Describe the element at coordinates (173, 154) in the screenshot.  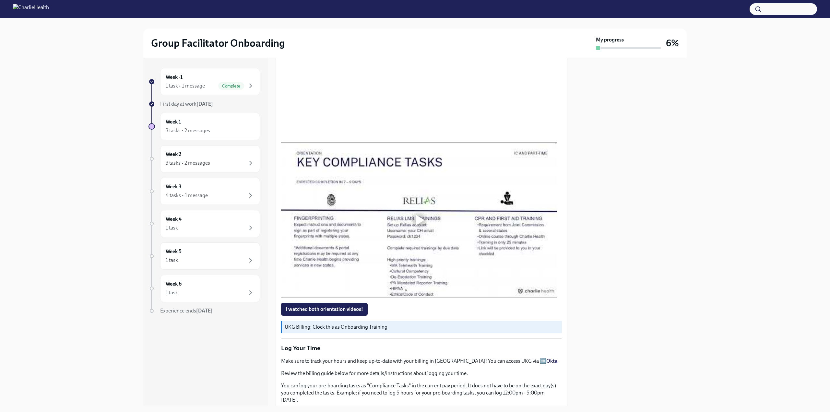
I see `h6: Week 2` at that location.